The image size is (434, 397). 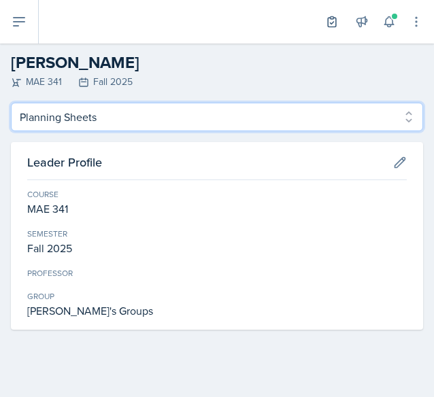 What do you see at coordinates (217, 248) in the screenshot?
I see `div: Fall 2025` at bounding box center [217, 248].